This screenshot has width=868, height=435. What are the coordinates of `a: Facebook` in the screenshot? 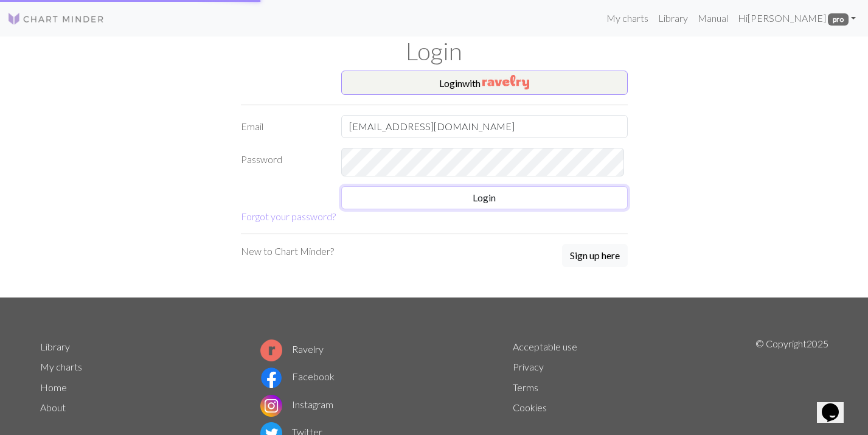 It's located at (298, 376).